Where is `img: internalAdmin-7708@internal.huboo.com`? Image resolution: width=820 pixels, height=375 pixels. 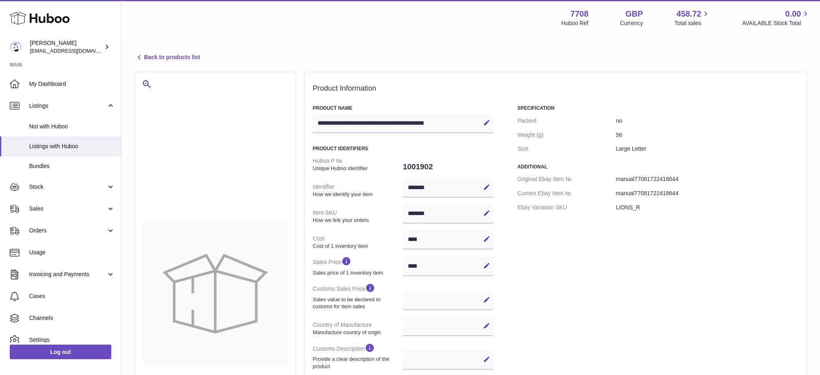 img: internalAdmin-7708@internal.huboo.com is located at coordinates (16, 47).